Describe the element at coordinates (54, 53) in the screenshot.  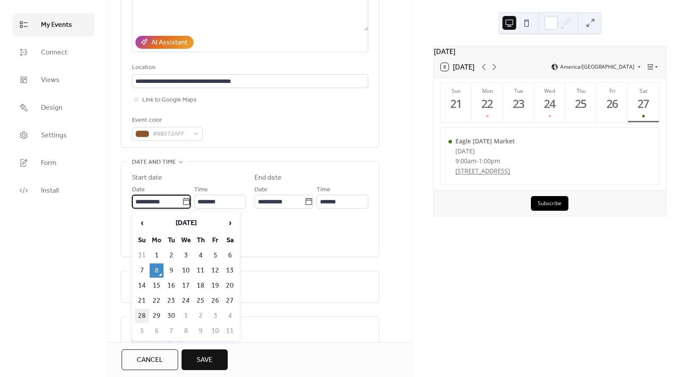
I see `span: Connect` at that location.